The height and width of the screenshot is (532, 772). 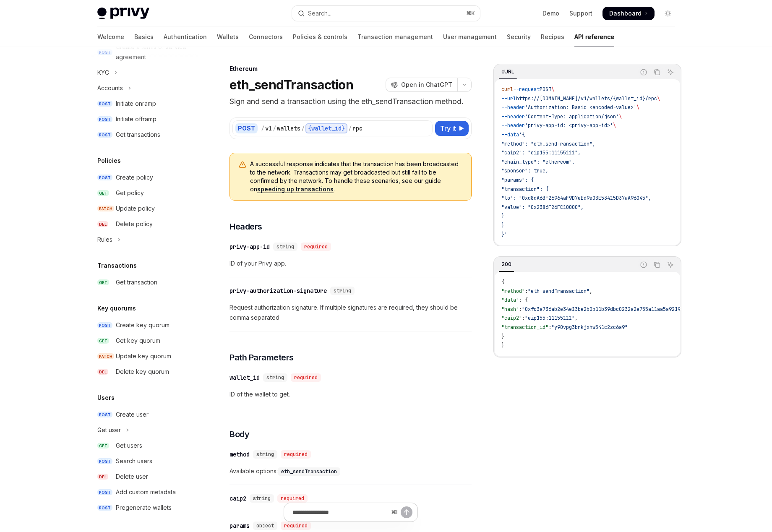 What do you see at coordinates (134, 178) in the screenshot?
I see `div: Create policy` at bounding box center [134, 178].